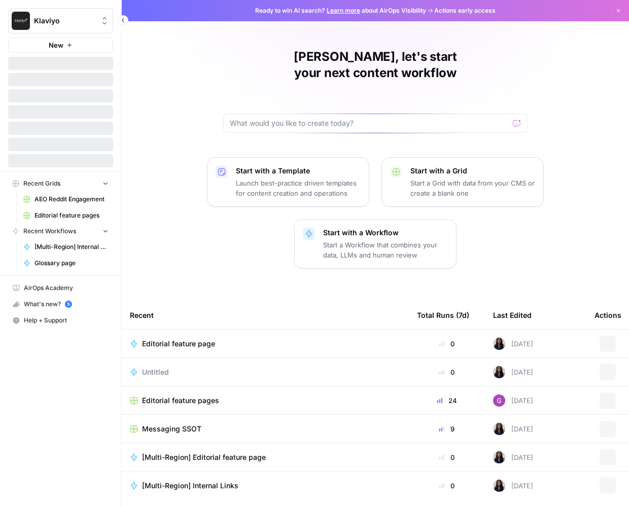  Describe the element at coordinates (385, 250) in the screenshot. I see `p: Start a Workflow that combines your data, LLMs and human review` at that location.